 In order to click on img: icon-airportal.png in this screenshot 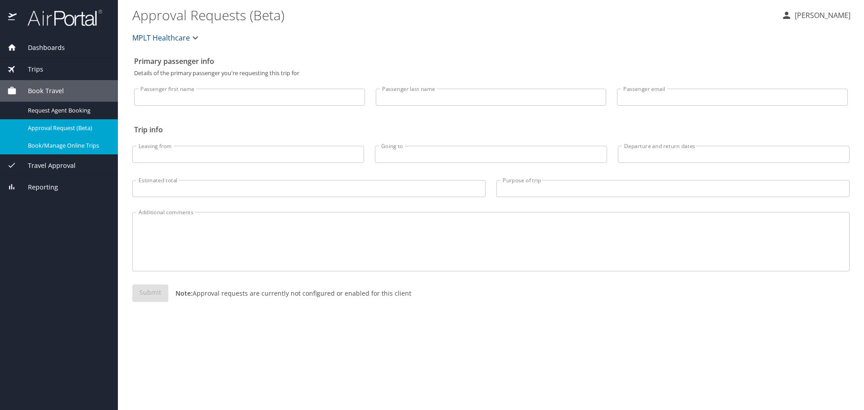, I will do `click(13, 18)`.